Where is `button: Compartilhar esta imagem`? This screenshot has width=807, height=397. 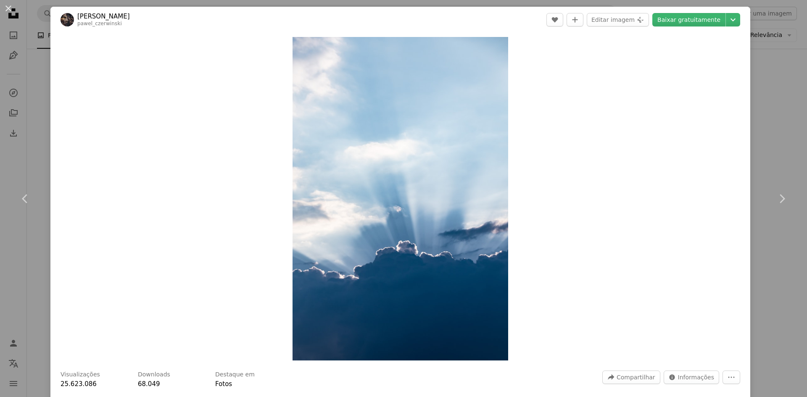 button: Compartilhar esta imagem is located at coordinates (631, 377).